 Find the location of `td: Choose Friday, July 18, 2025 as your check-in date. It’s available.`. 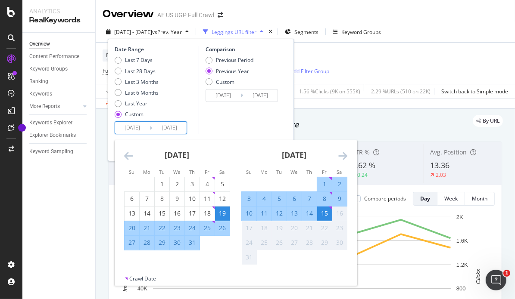

td: Choose Friday, July 18, 2025 as your check-in date. It’s available. is located at coordinates (207, 214).